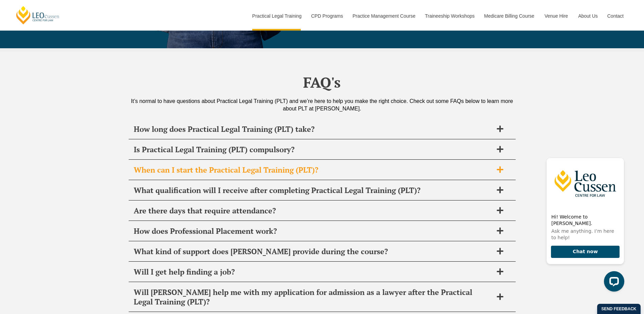  What do you see at coordinates (509, 16) in the screenshot?
I see `a: Medicare Billing Course` at bounding box center [509, 16].